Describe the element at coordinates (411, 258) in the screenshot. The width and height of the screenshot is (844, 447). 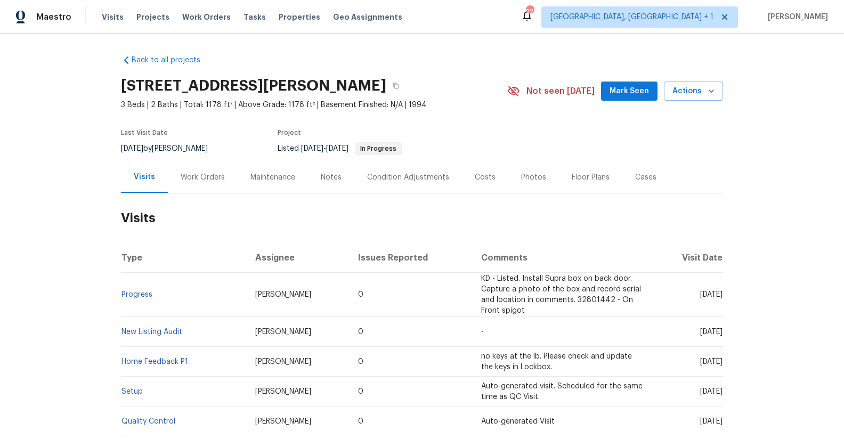
I see `th: Issues Reported` at that location.